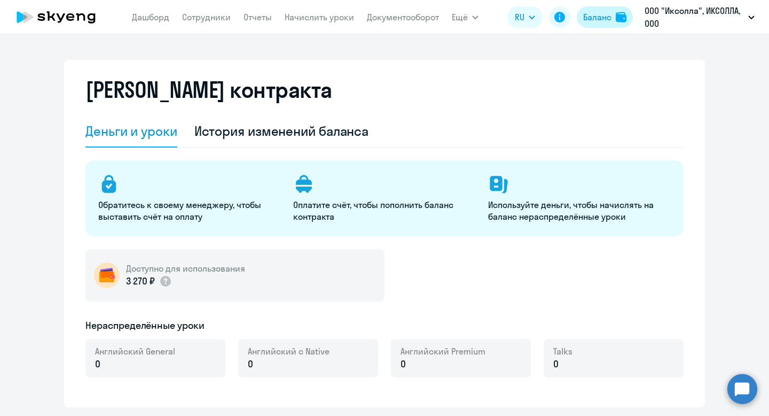 Image resolution: width=769 pixels, height=416 pixels. I want to click on a: Документооборот, so click(403, 17).